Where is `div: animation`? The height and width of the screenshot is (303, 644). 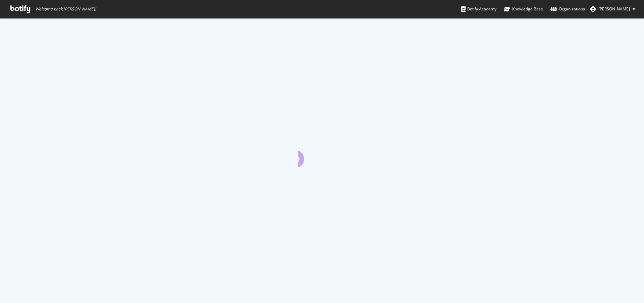
div: animation is located at coordinates (322, 155).